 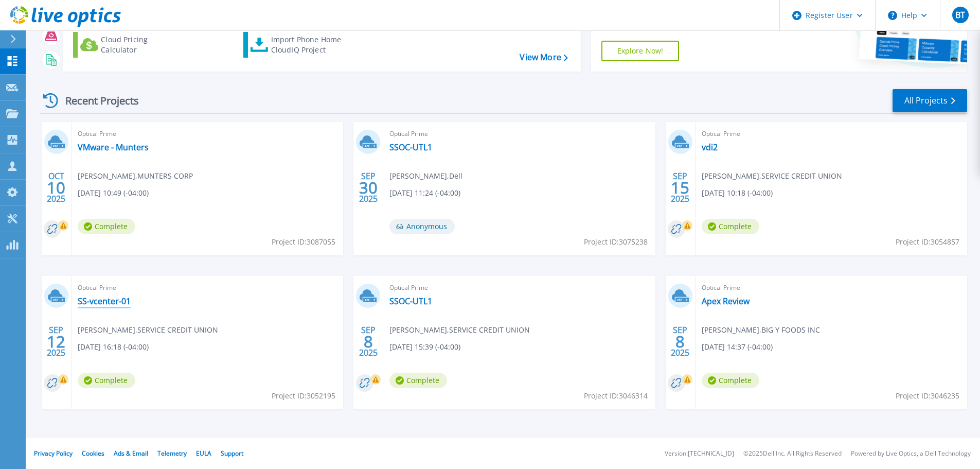 What do you see at coordinates (56, 187) in the screenshot?
I see `span: 10` at bounding box center [56, 187].